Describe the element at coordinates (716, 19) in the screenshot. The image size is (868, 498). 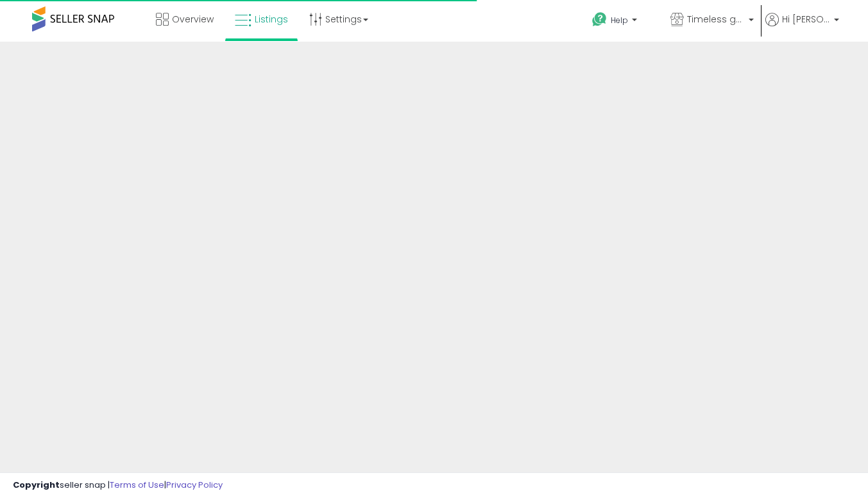
I see `span: Timeless goods` at that location.